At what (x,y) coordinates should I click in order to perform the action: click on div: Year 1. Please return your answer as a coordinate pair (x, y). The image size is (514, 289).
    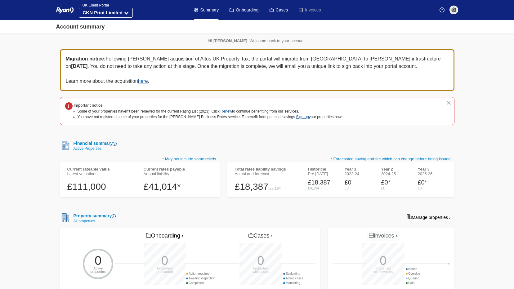
    Looking at the image, I should click on (360, 169).